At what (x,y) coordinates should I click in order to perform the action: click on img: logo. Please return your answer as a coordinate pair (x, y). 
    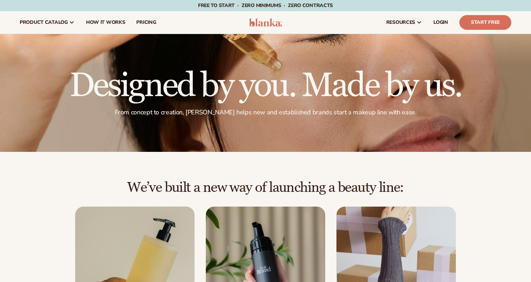
    Looking at the image, I should click on (266, 22).